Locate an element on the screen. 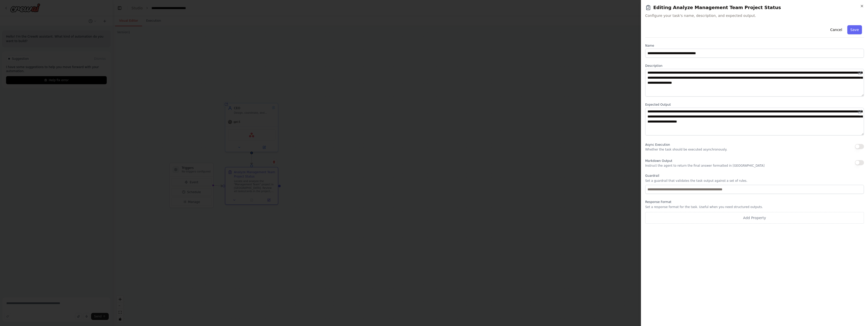 Image resolution: width=868 pixels, height=326 pixels. p: Whether the task should be executed asynchronously. is located at coordinates (686, 150).